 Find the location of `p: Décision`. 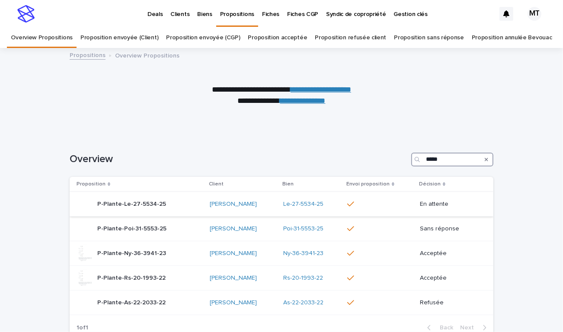

p: Décision is located at coordinates (430, 184).